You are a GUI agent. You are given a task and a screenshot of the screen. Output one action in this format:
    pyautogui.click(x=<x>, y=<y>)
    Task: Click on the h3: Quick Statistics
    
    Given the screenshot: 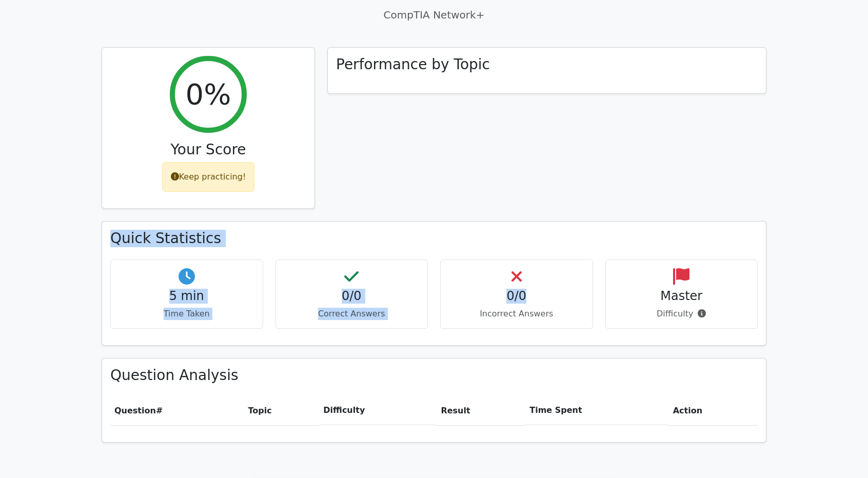 What is the action you would take?
    pyautogui.click(x=434, y=239)
    